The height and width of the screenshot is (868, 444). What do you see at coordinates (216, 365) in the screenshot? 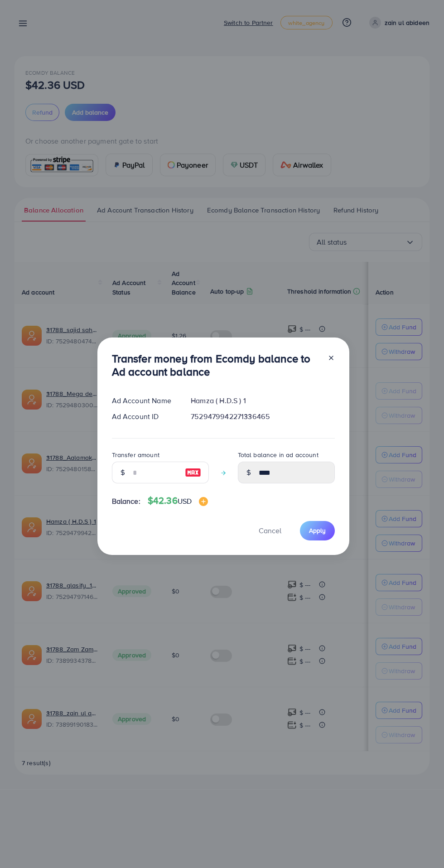
I see `h3: Transfer money from Ecomdy balance to Ad account balance` at bounding box center [216, 365].